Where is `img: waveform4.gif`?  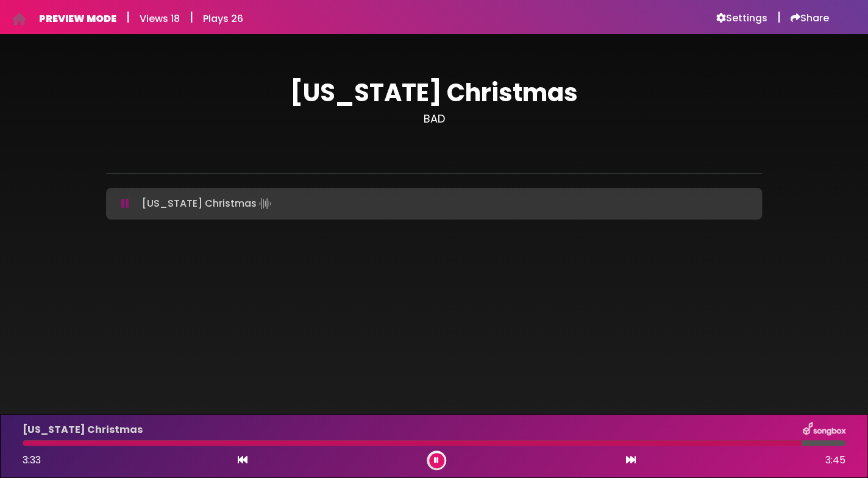 img: waveform4.gif is located at coordinates (265, 204).